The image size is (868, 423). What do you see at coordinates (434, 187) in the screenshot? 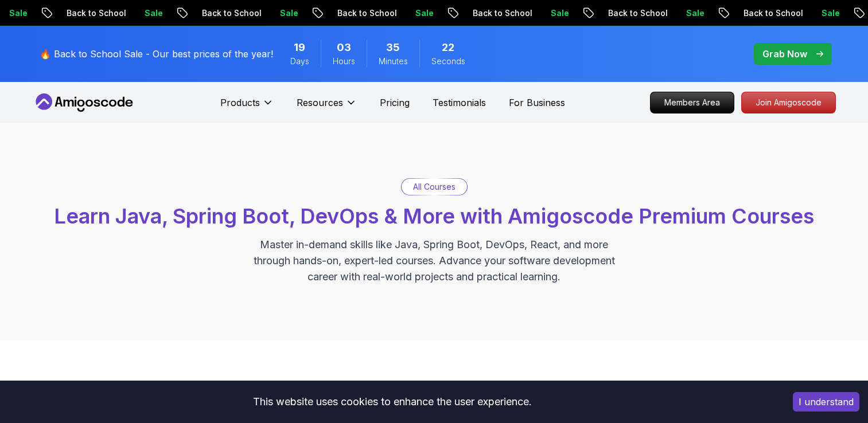
I see `p: All Courses` at bounding box center [434, 187].